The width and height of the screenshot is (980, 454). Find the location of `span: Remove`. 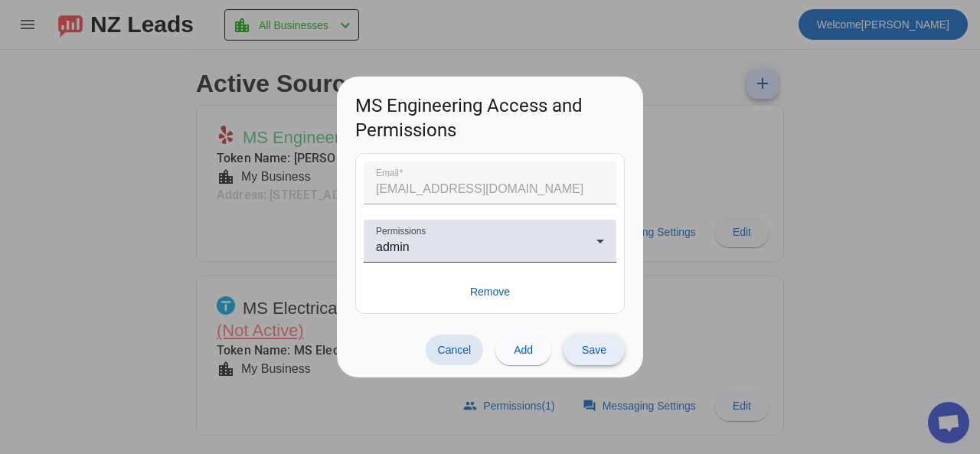

span: Remove is located at coordinates (490, 292).